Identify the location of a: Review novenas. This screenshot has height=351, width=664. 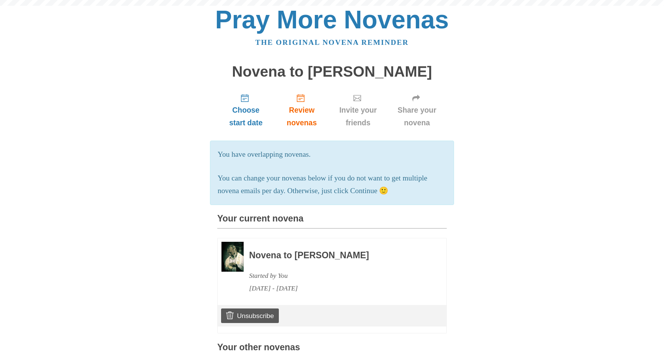
(302, 110).